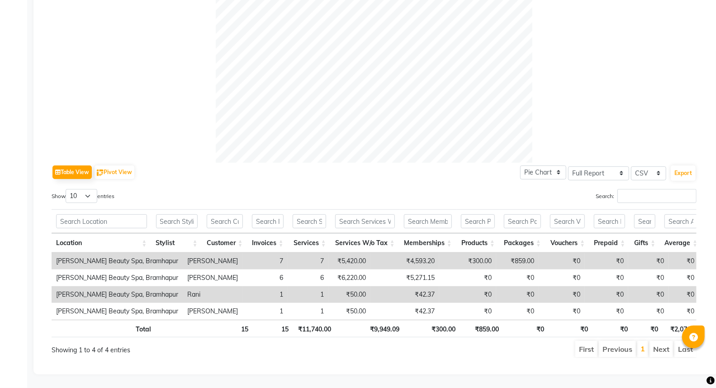 Image resolution: width=716 pixels, height=388 pixels. Describe the element at coordinates (522, 221) in the screenshot. I see `input: Search Packages` at that location.